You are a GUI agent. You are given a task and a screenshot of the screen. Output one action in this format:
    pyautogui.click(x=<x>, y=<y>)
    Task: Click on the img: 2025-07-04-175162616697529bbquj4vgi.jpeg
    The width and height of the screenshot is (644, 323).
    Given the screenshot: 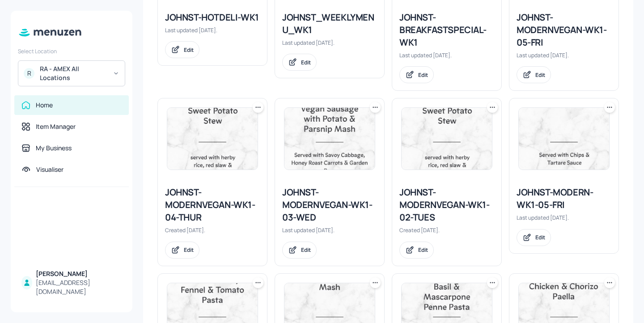 What is the action you would take?
    pyautogui.click(x=564, y=139)
    